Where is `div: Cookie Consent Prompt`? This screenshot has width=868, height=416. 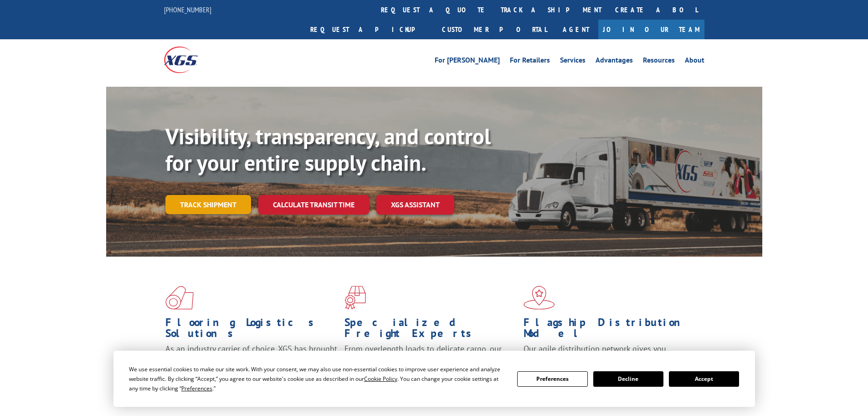 div: Cookie Consent Prompt is located at coordinates (434, 378).